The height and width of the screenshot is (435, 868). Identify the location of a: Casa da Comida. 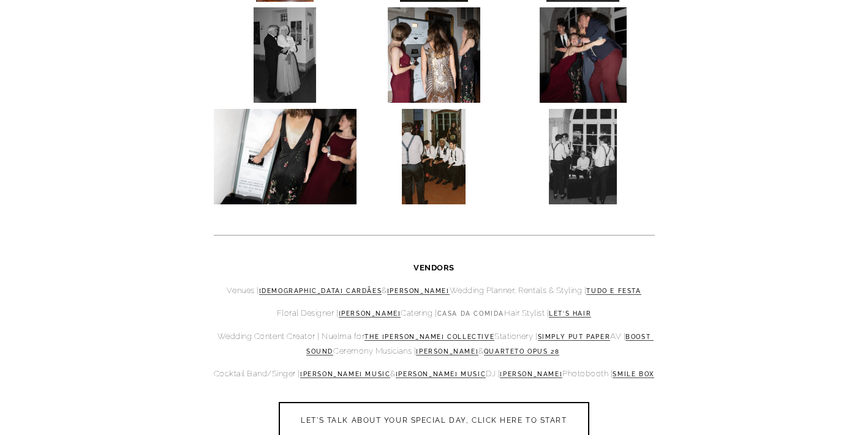
(471, 314).